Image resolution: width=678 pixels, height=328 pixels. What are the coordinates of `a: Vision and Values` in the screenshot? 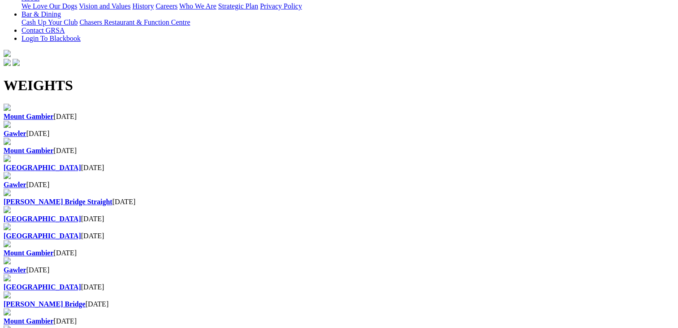 It's located at (104, 6).